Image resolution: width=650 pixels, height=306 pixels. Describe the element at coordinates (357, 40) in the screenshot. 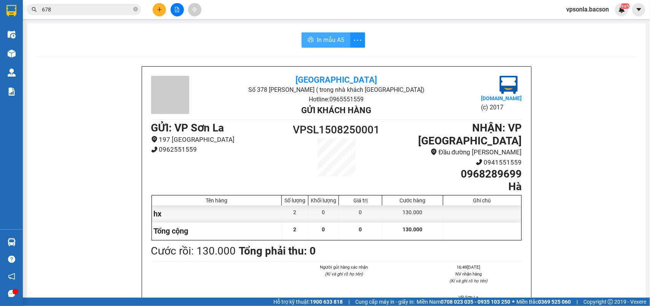

I see `button: more` at that location.